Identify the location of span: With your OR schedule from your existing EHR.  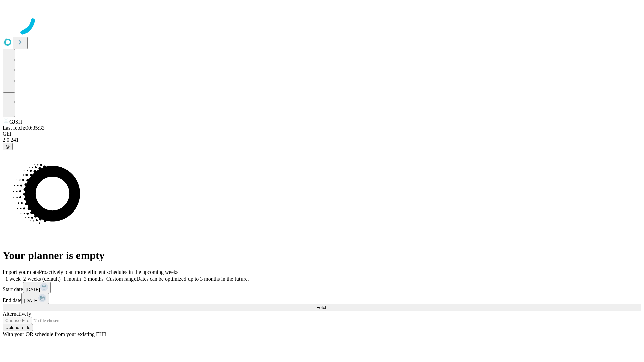
(54, 334).